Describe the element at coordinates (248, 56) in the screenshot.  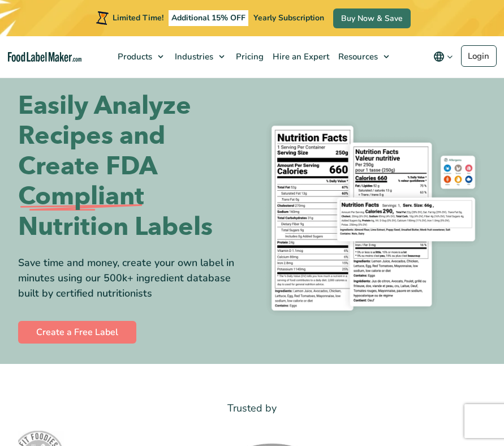
I see `span: Pricing` at that location.